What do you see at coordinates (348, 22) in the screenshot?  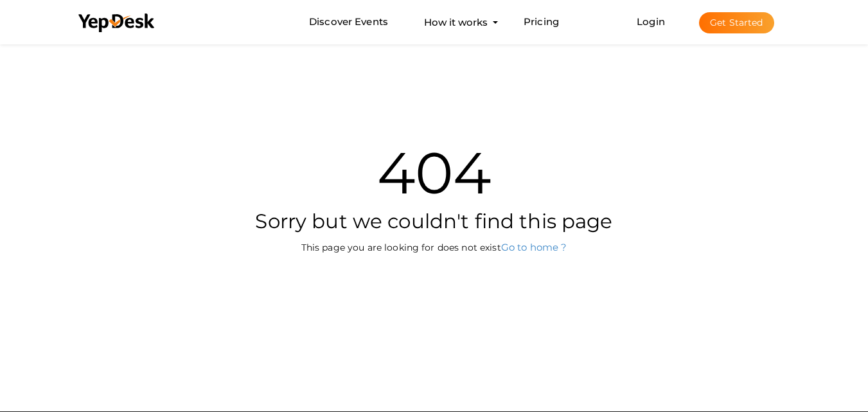 I see `a: Discover Events` at bounding box center [348, 22].